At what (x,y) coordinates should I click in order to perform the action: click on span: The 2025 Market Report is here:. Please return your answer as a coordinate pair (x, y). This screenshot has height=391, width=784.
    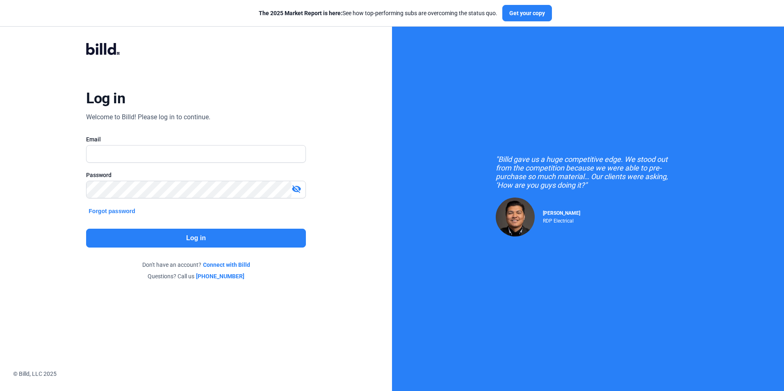
    Looking at the image, I should click on (301, 13).